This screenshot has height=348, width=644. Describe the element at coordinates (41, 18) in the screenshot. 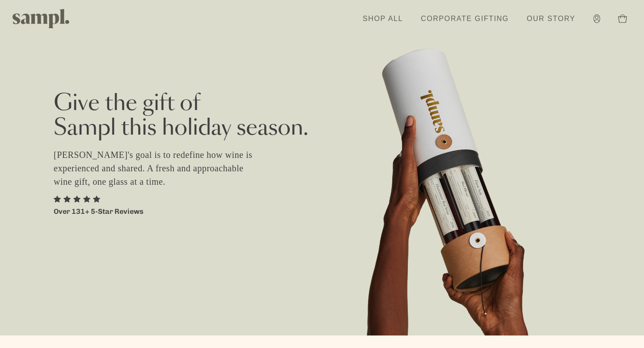

I see `img: Sampl logo` at that location.